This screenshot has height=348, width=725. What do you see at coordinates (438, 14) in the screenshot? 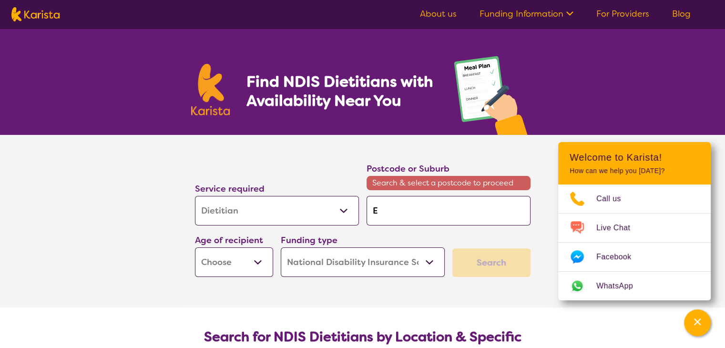
I see `a: About us` at bounding box center [438, 14].